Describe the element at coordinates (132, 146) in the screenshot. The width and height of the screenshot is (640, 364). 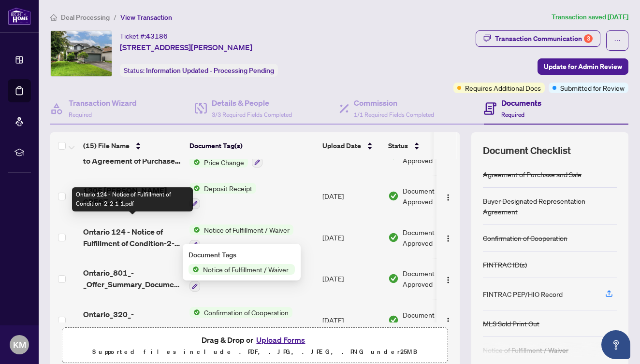
I see `th: (15) File Name` at that location.